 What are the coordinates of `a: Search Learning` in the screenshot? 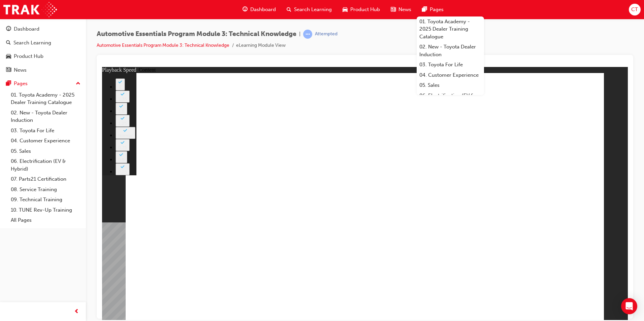 It's located at (43, 43).